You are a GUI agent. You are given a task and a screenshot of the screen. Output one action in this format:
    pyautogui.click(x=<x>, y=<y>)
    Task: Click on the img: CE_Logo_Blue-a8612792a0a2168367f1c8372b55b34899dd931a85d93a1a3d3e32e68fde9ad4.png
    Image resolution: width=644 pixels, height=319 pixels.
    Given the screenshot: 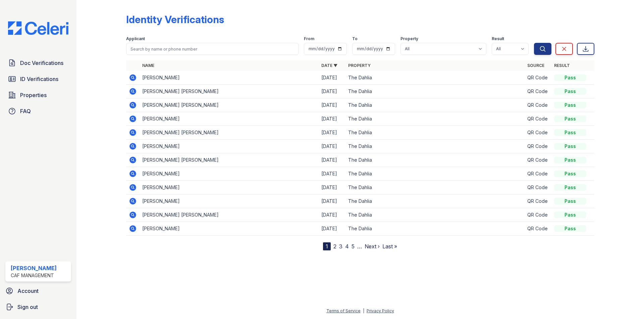 What is the action you would take?
    pyautogui.click(x=38, y=28)
    